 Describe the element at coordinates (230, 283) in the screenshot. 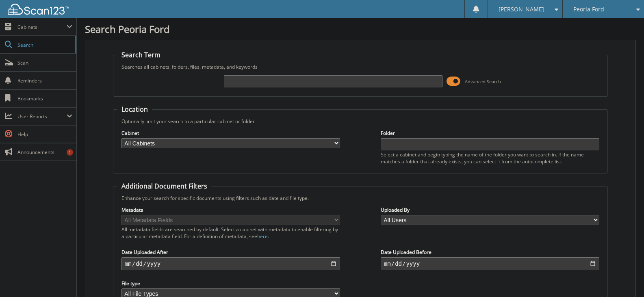

I see `label: File type` at that location.